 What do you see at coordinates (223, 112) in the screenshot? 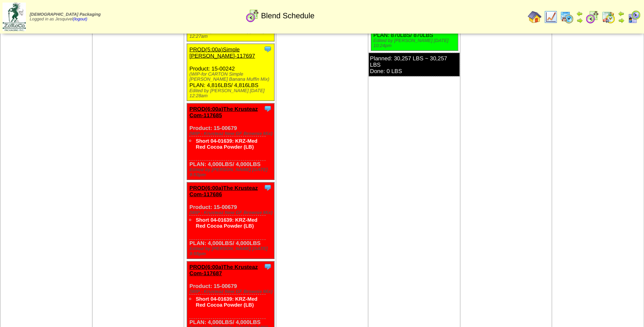
I see `a: PROD(6:00a)The Krusteaz Com-117685` at bounding box center [223, 112].